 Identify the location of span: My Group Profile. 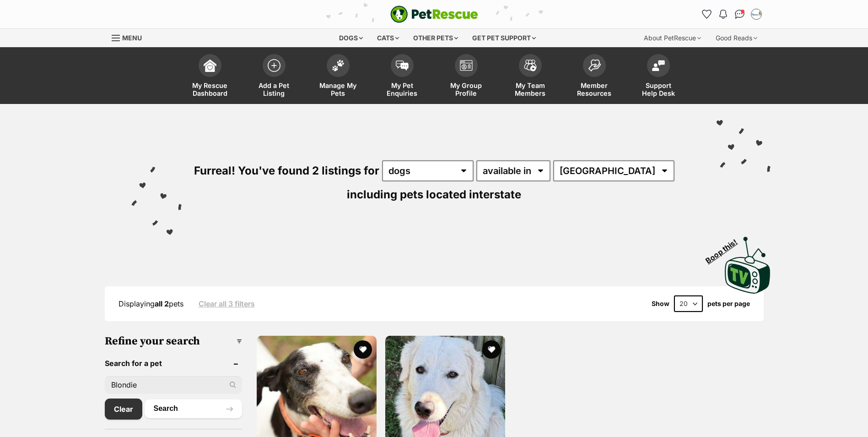
(467, 89).